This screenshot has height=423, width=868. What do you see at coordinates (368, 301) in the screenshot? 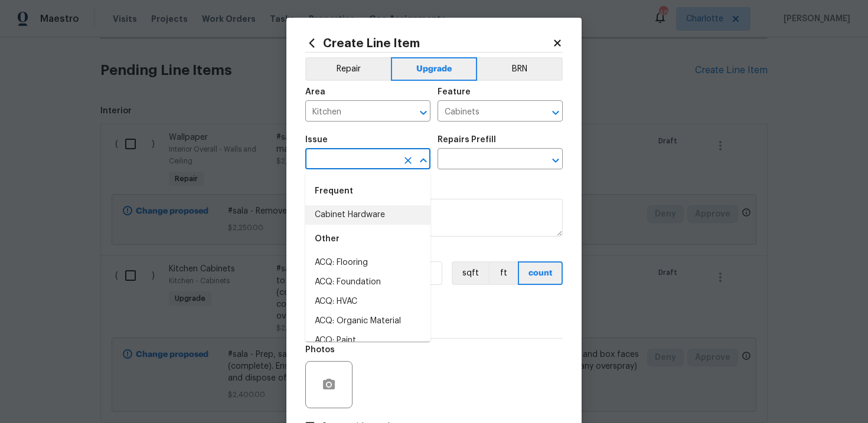
I see `li: ACQ: HVAC` at bounding box center [368, 301].